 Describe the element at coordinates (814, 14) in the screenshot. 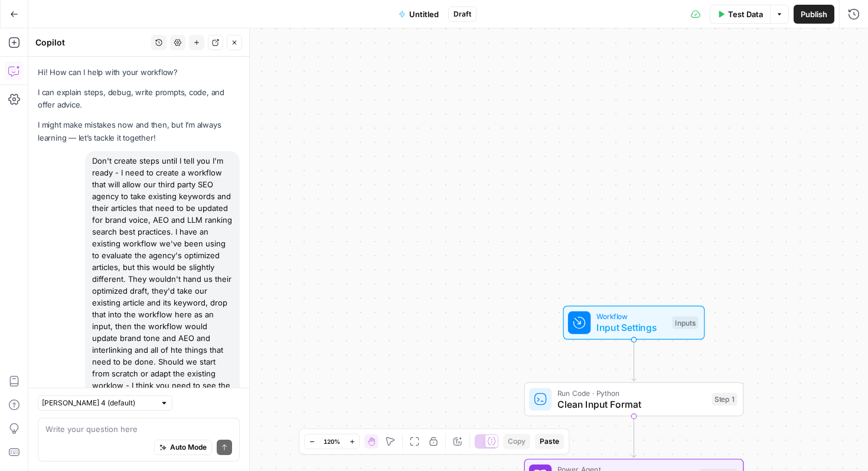

I see `span: Publish` at that location.